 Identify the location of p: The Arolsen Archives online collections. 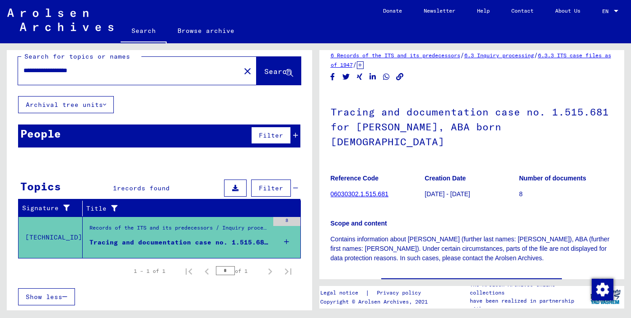
(528, 289).